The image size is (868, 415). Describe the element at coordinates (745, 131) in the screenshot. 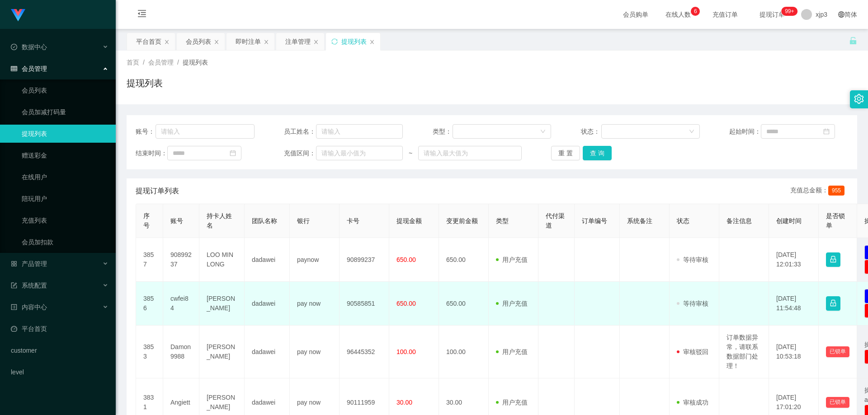

I see `span: 起始时间：` at that location.